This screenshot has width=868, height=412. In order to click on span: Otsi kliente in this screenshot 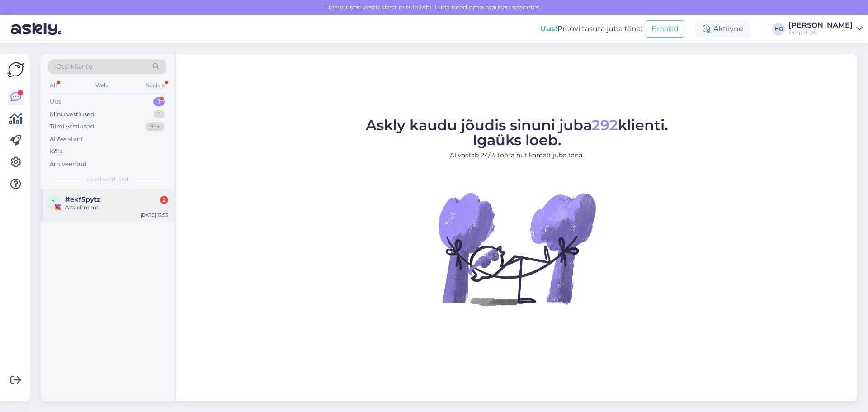, I will do `click(74, 67)`.